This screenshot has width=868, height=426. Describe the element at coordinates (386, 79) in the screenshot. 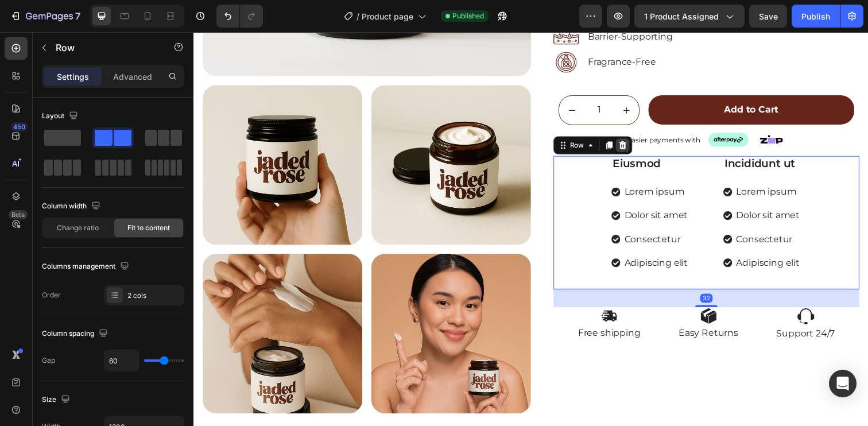

I see `button: decrement` at that location.